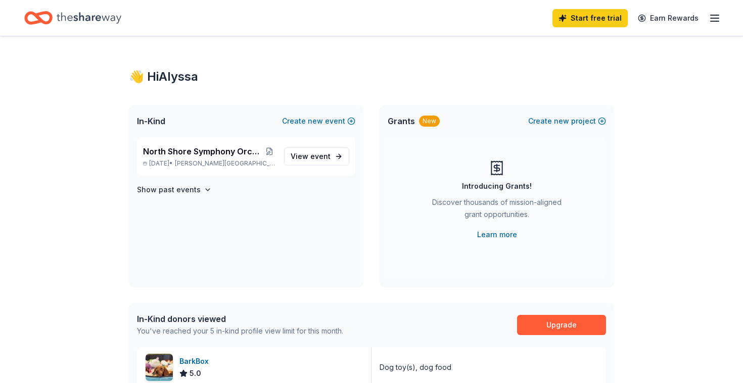  I want to click on h4: Show past events, so click(169, 190).